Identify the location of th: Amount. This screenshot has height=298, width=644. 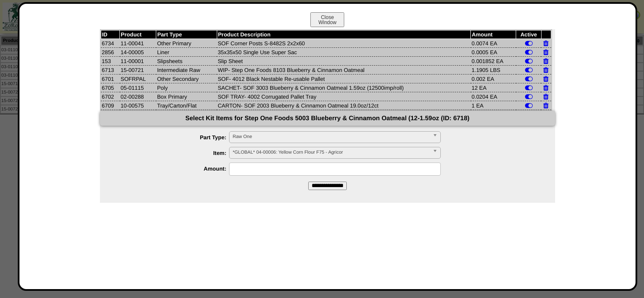
(493, 35).